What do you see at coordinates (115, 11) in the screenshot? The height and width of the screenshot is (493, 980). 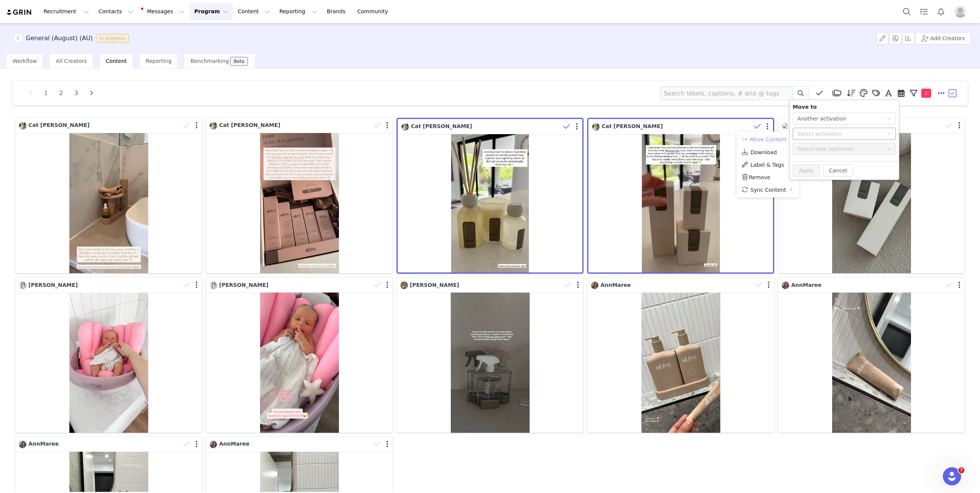 I see `button: Contacts` at bounding box center [115, 11].